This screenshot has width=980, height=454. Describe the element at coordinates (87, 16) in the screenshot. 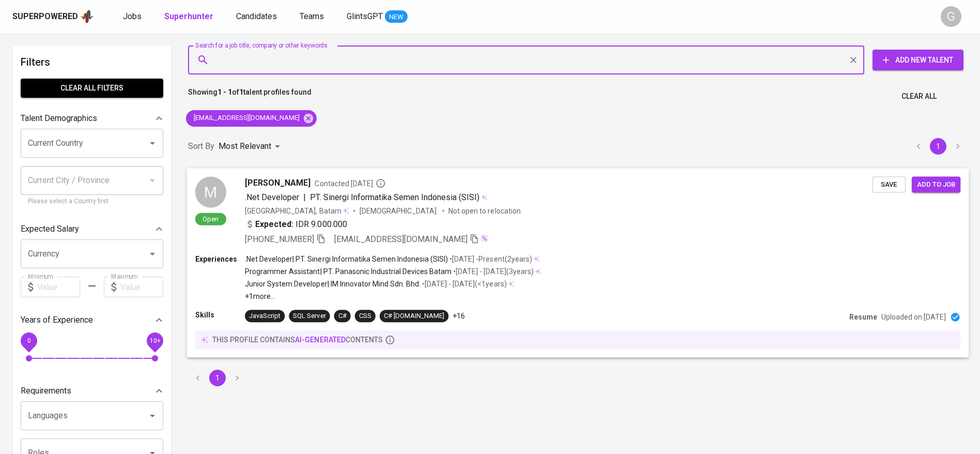

I see `img: app logo` at that location.